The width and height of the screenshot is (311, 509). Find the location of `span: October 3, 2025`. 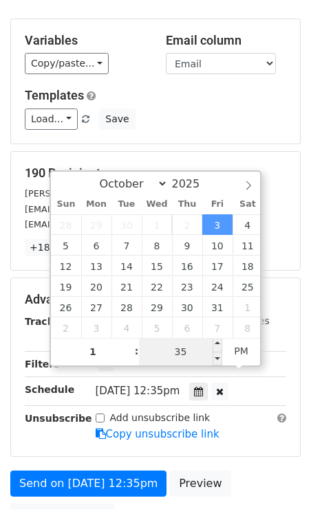

span: October 3, 2025 is located at coordinates (217, 225).